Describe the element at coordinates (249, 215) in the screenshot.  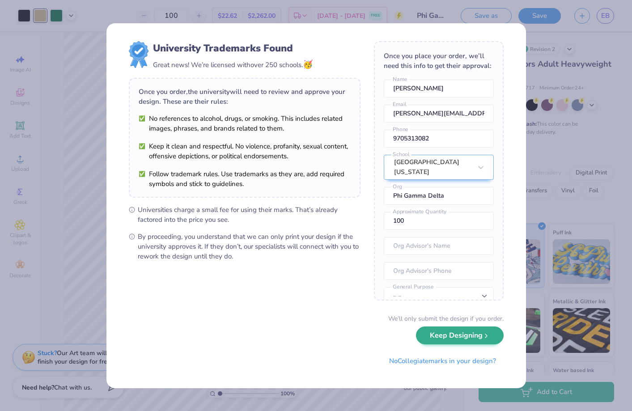
I see `span: Universities charge a small fee for using their marks. That’s already factored into the price you...` at that location.